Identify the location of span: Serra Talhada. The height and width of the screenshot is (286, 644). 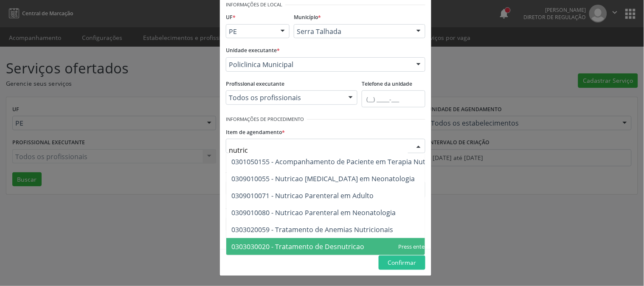
(353, 31).